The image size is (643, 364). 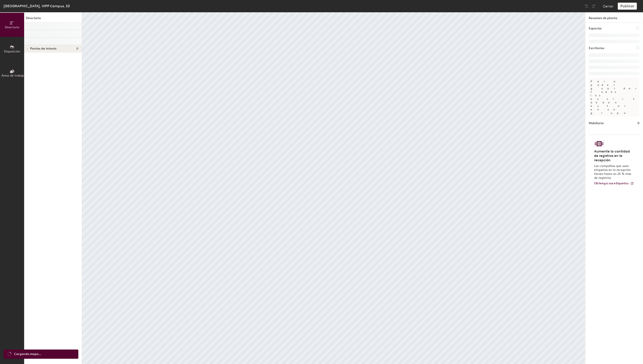 What do you see at coordinates (608, 6) in the screenshot?
I see `button: Cerrar` at bounding box center [608, 6].